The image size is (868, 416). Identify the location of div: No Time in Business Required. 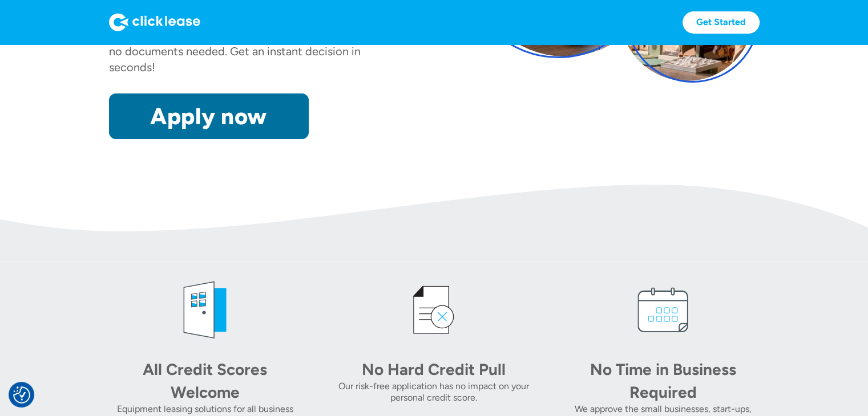
(663, 381).